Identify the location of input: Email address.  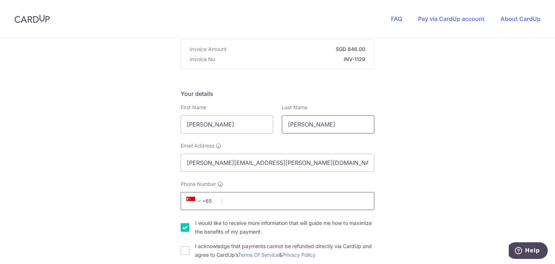
(278, 163).